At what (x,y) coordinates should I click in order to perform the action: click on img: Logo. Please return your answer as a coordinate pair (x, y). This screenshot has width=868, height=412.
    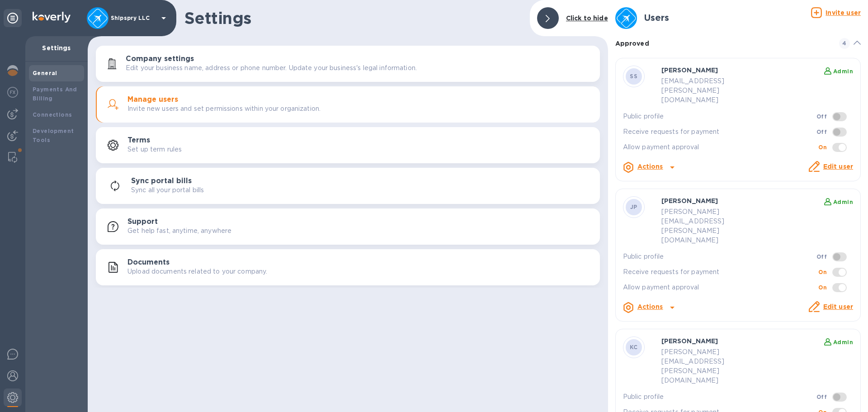
    Looking at the image, I should click on (52, 18).